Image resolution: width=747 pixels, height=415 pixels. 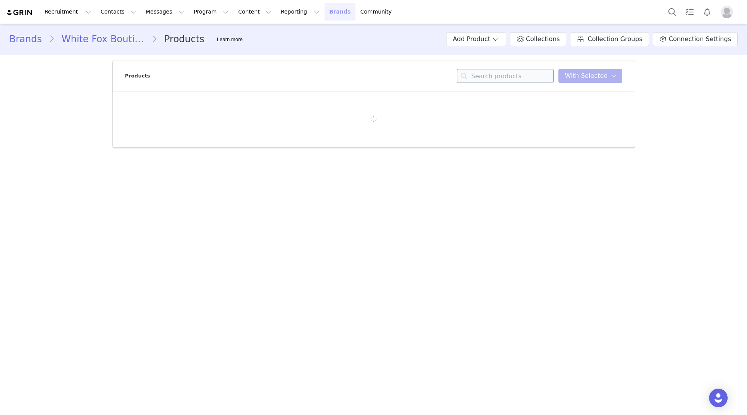 What do you see at coordinates (614, 39) in the screenshot?
I see `span: Collection Groups` at bounding box center [614, 39].